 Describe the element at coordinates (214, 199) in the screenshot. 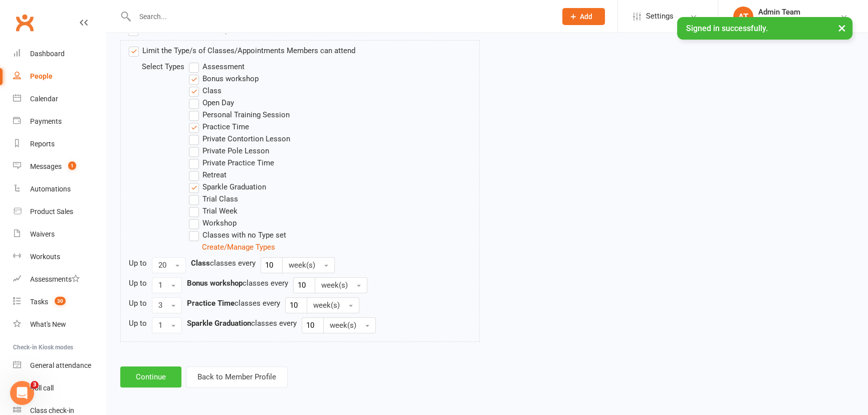

I see `label: Trial Class` at that location.